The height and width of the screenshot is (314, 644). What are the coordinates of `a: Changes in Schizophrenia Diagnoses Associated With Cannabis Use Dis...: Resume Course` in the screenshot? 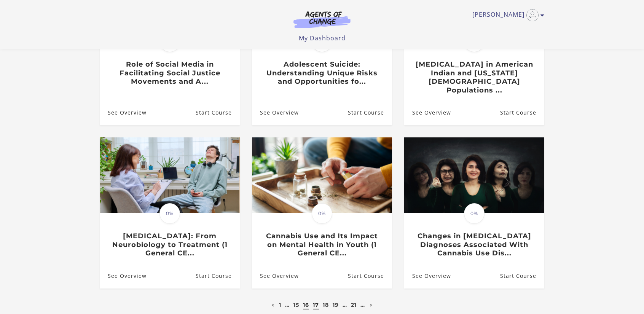 It's located at (522, 276).